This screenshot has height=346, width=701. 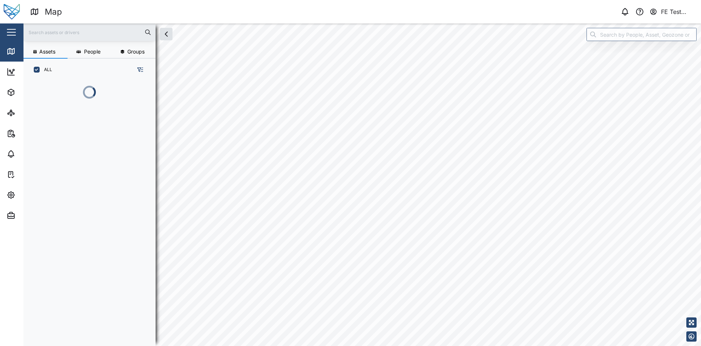 What do you see at coordinates (672, 12) in the screenshot?
I see `button: FE Test Admin` at bounding box center [672, 12].